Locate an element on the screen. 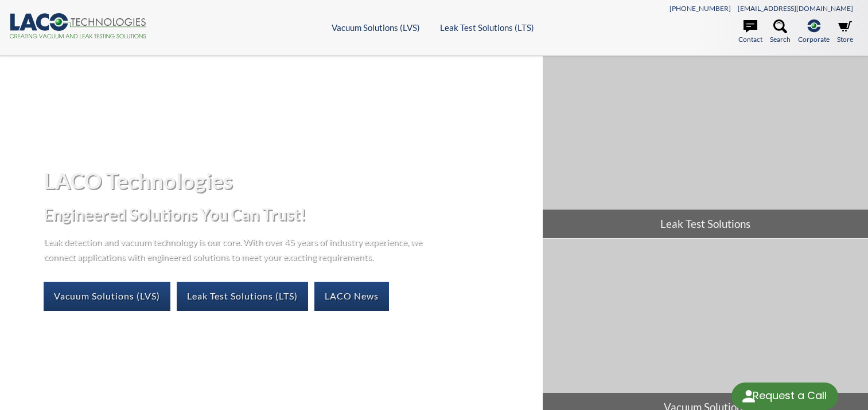 The width and height of the screenshot is (868, 410). h2: Engineered Solutions You Can Trust! is located at coordinates (289, 214).